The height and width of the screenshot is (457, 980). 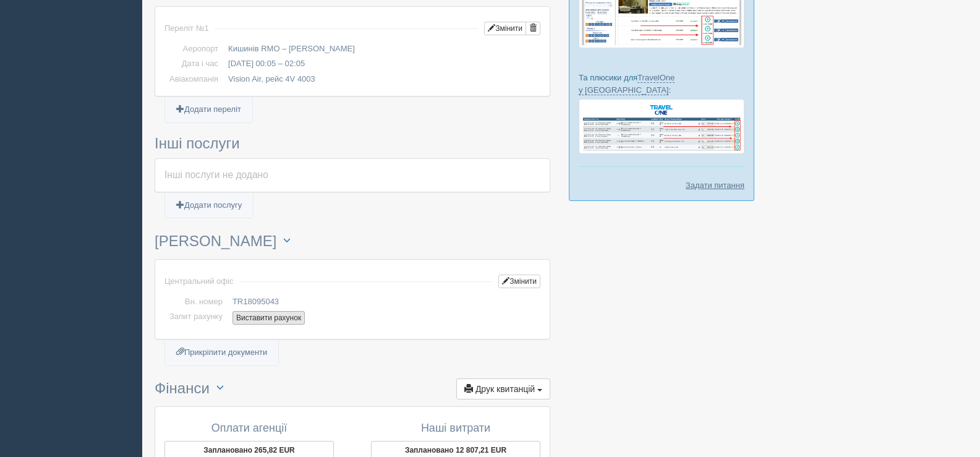 I want to click on h4: Оплати агенції, so click(x=249, y=429).